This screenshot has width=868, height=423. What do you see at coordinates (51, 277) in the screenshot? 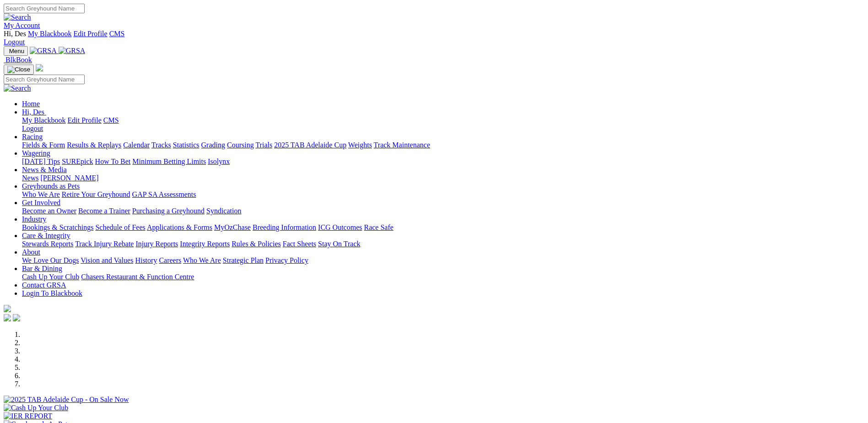
I see `a: Cash Up Your Club` at bounding box center [51, 277].